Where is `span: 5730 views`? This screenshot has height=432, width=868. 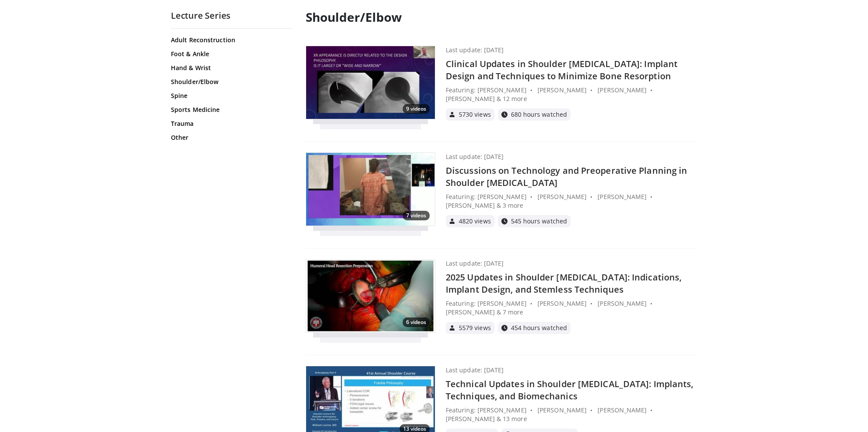
span: 5730 views is located at coordinates (475, 114).